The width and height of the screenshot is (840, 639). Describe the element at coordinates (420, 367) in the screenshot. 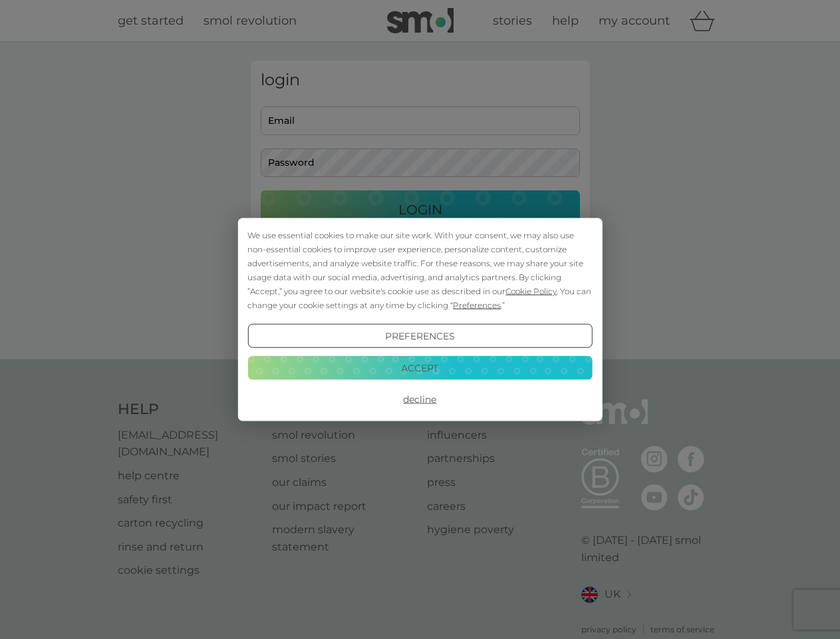

I see `button: Accept` at that location.